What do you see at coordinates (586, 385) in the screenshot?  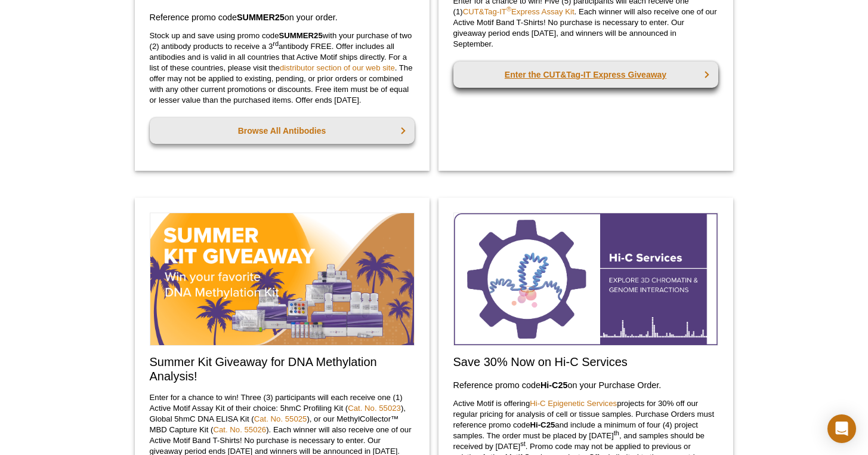 I see `h3: Reference promo code on your Purchase Order.` at bounding box center [586, 385].